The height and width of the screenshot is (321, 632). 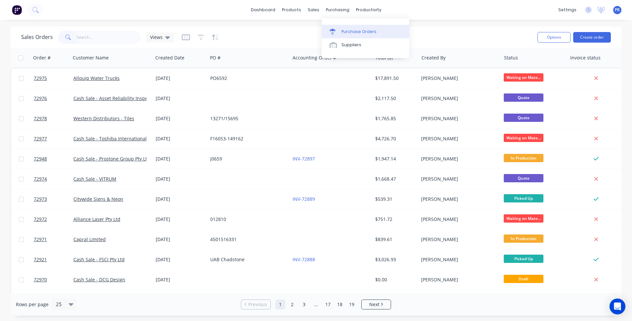 I want to click on a: INV-72897, so click(x=304, y=159).